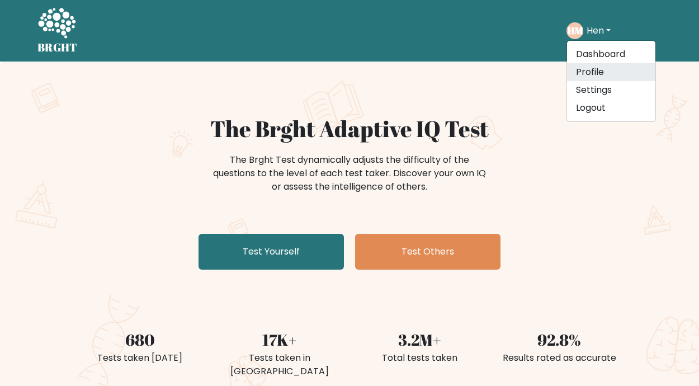 The height and width of the screenshot is (386, 699). Describe the element at coordinates (58, 31) in the screenshot. I see `a: BRGHT` at that location.